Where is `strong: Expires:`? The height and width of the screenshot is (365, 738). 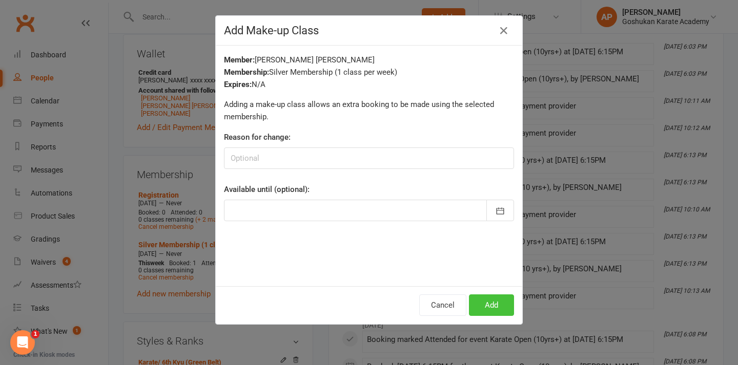 strong: Expires: is located at coordinates (238, 85).